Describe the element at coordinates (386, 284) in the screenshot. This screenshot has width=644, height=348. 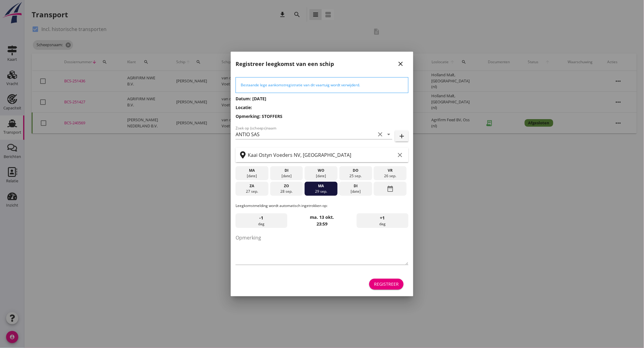
I see `div: Registreer` at that location.